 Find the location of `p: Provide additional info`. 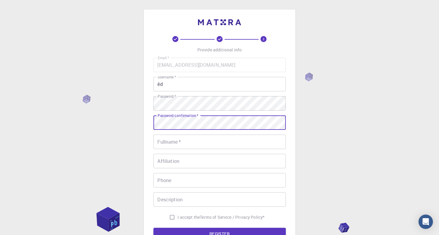

p: Provide additional info is located at coordinates (219, 50).